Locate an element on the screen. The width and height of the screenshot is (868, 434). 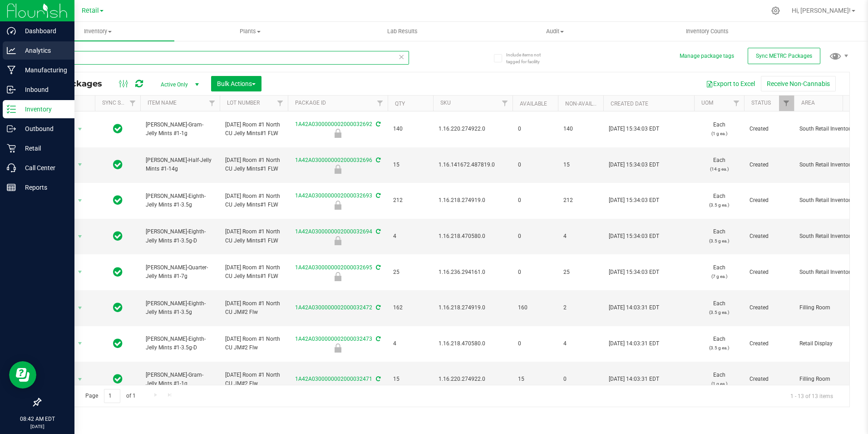
p: Retail is located at coordinates (43, 148).